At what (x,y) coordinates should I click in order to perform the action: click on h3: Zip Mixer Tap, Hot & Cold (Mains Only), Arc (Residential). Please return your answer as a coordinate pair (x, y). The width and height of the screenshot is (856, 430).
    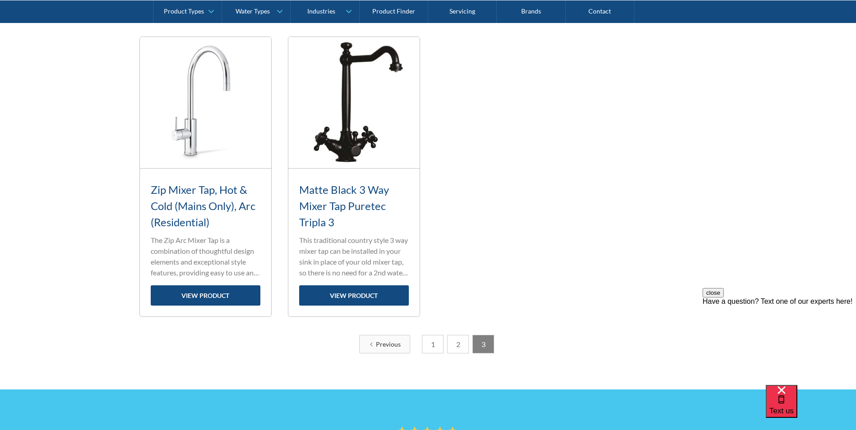
    Looking at the image, I should click on (205, 206).